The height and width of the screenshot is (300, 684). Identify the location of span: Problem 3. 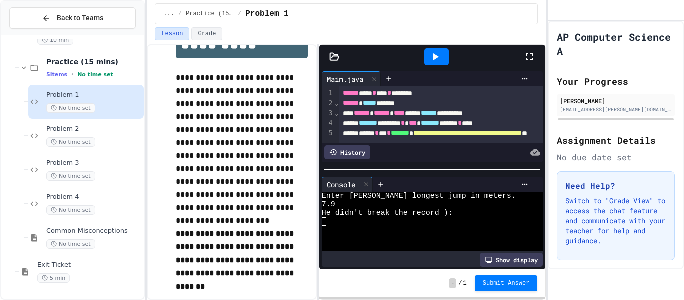
(94, 163).